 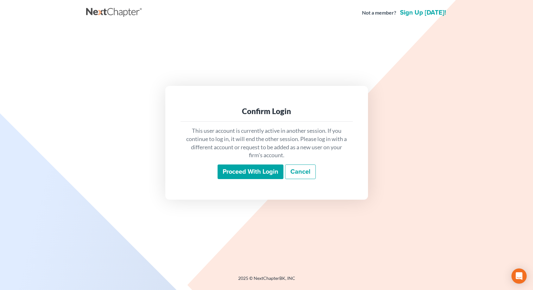 What do you see at coordinates (251, 172) in the screenshot?
I see `input: Proceed with login` at bounding box center [251, 172].